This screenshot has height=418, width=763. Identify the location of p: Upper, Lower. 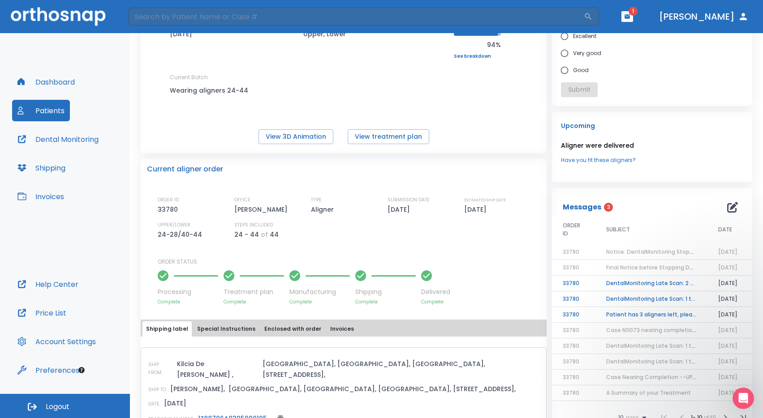
(324, 34).